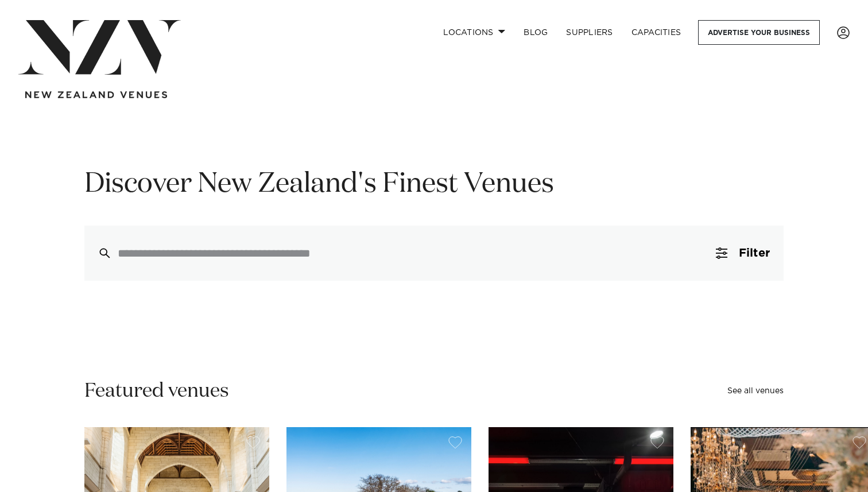  Describe the element at coordinates (589, 32) in the screenshot. I see `a: SUPPLIERS` at that location.